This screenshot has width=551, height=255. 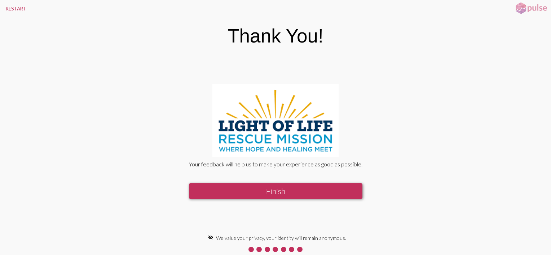 What do you see at coordinates (531, 8) in the screenshot?
I see `img: pulsehorizontalsmall.png` at bounding box center [531, 8].